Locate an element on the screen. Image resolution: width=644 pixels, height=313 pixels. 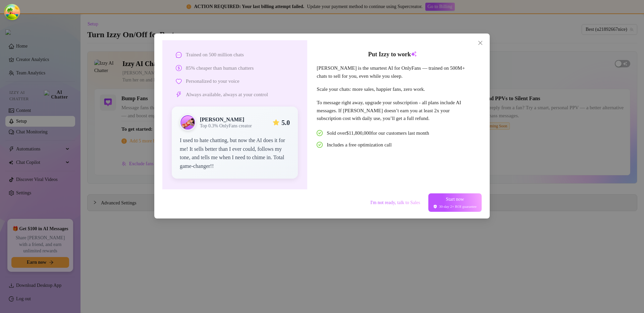
button: Open Tanstack query devtools is located at coordinates (12, 12).